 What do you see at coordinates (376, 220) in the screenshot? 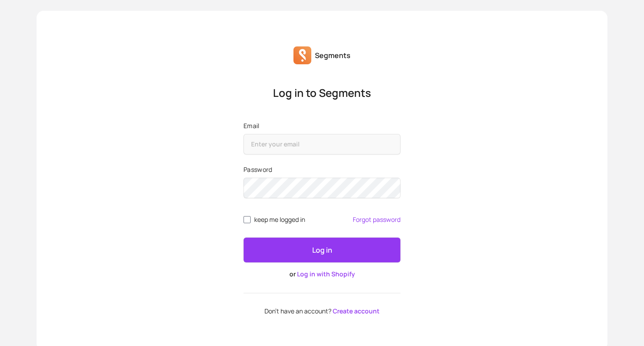
I see `a: Forgot password` at bounding box center [376, 220].